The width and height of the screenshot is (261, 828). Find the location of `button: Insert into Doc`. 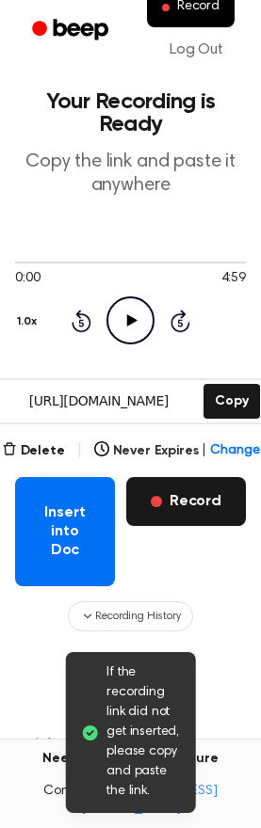

button: Insert into Doc is located at coordinates (65, 532).